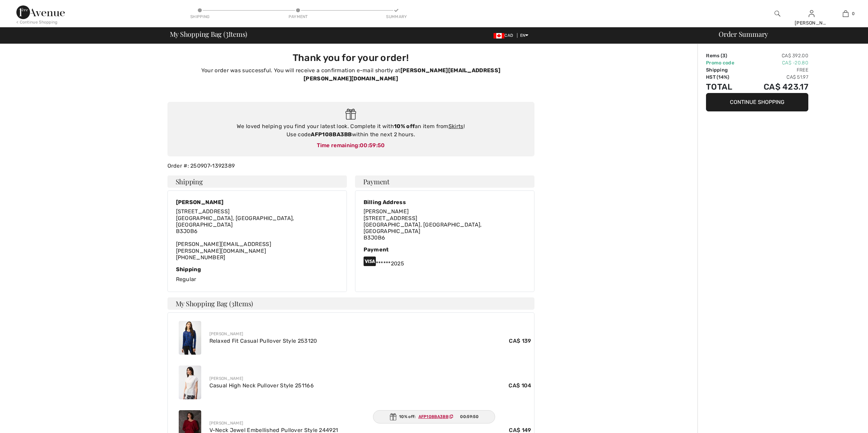  I want to click on h3: Thank you for your order!, so click(351, 58).